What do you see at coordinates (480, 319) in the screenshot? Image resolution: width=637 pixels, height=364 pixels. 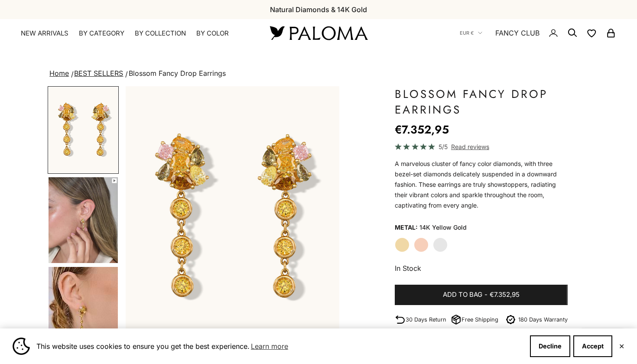 I see `p: Free Shipping` at bounding box center [480, 319].